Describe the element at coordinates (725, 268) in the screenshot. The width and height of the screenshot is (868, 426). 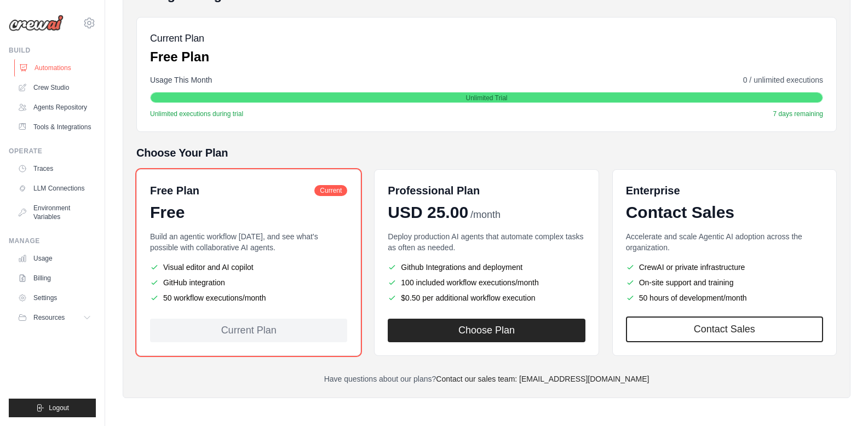
I see `li: CrewAI or private infrastructure` at that location.